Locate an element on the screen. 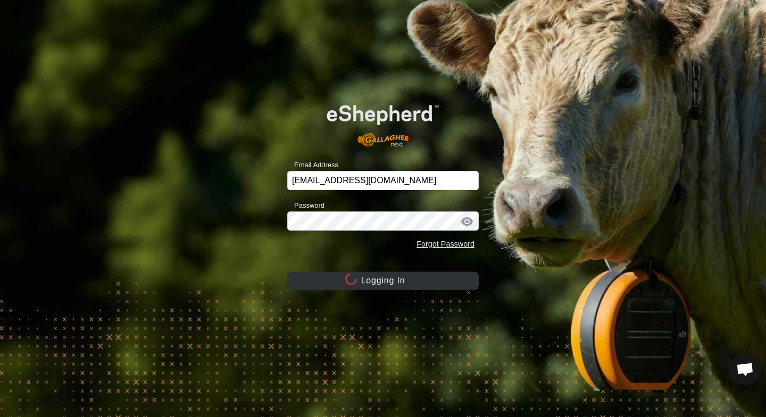  div: Open chat is located at coordinates (746, 369).